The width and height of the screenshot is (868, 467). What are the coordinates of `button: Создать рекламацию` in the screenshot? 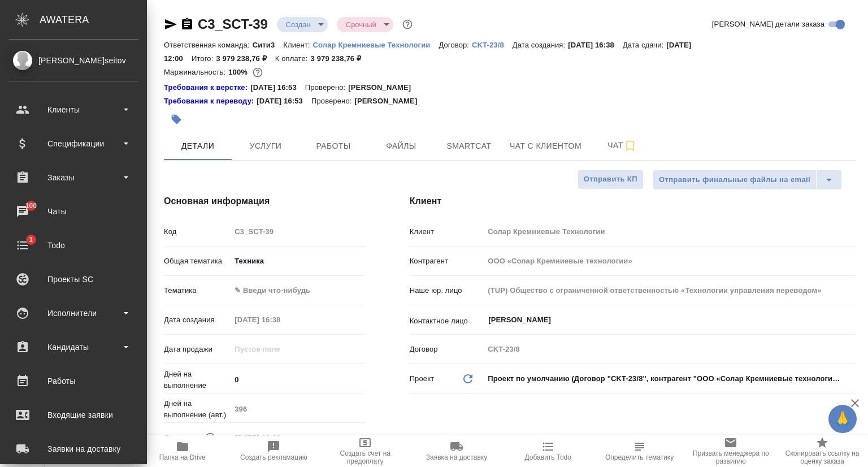 It's located at (274, 451).